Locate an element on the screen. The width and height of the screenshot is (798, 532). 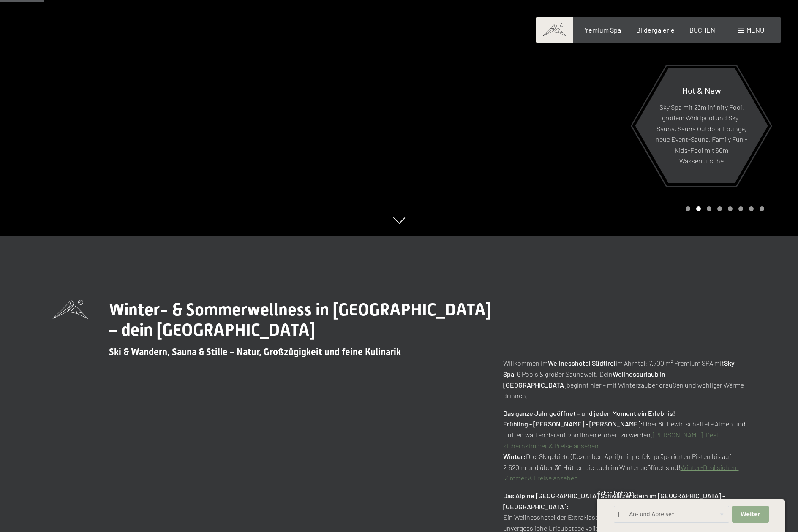
a: Premium Spa is located at coordinates (602, 29).